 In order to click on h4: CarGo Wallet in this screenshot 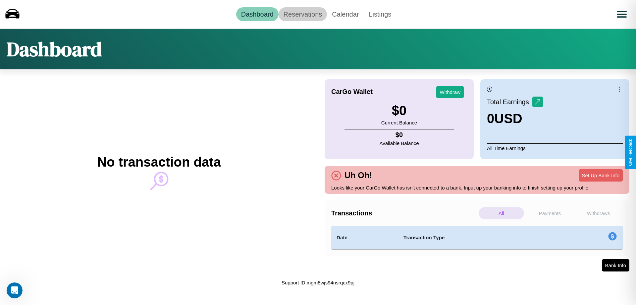, I will do `click(352, 91)`.